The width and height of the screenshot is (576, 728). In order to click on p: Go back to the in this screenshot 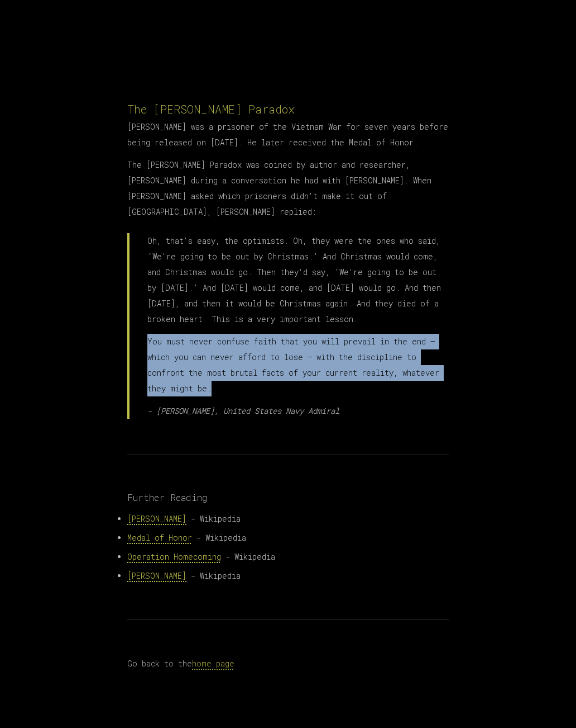, I will do `click(288, 664)`.